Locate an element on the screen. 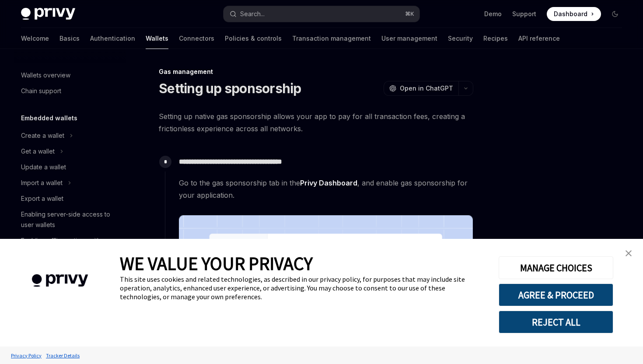 This screenshot has height=364, width=643. div: Import a wallet is located at coordinates (42, 183).